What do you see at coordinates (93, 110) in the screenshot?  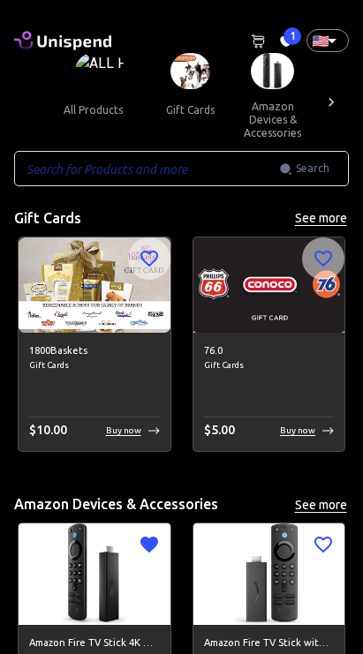 I see `button: all products` at bounding box center [93, 110].